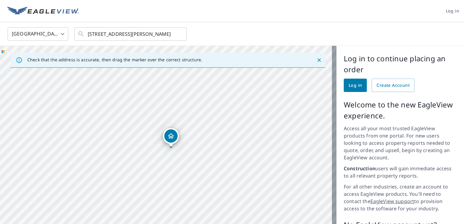  Describe the element at coordinates (400, 110) in the screenshot. I see `p: Welcome to the new EagleView experience.` at that location.